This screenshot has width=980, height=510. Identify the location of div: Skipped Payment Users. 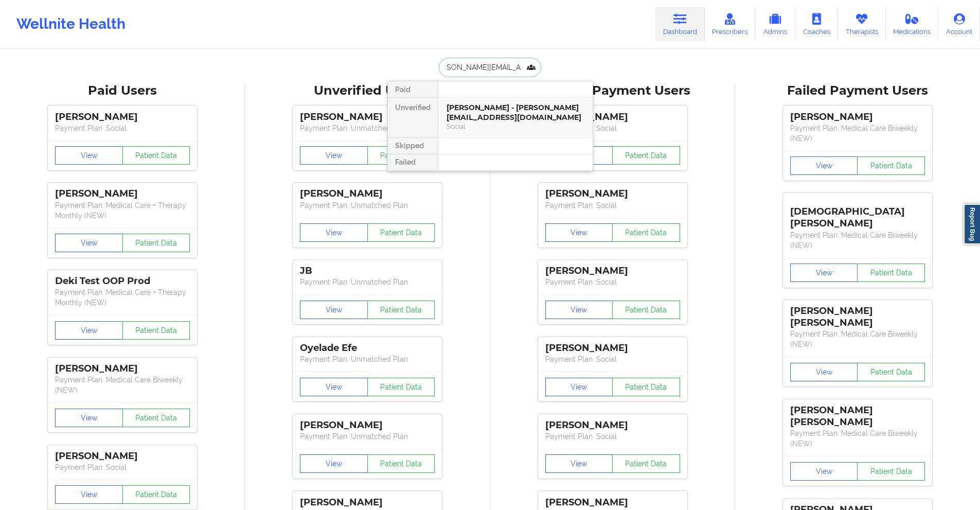
(613, 91).